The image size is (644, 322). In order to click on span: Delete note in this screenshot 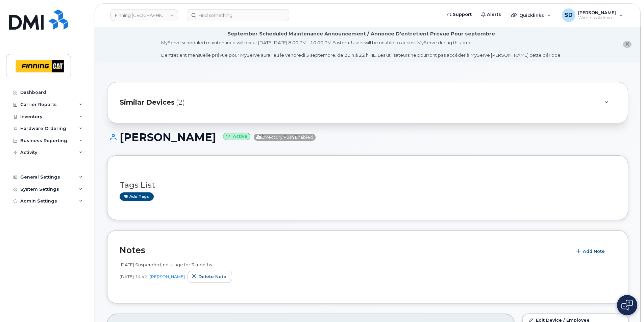, I will do `click(212, 277)`.